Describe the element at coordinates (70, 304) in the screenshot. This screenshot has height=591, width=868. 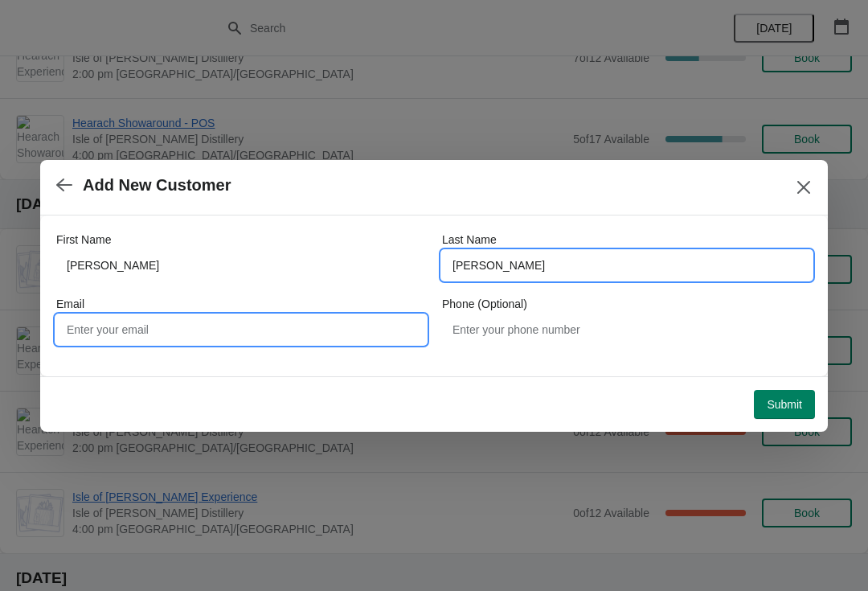
I see `label: Email` at that location.